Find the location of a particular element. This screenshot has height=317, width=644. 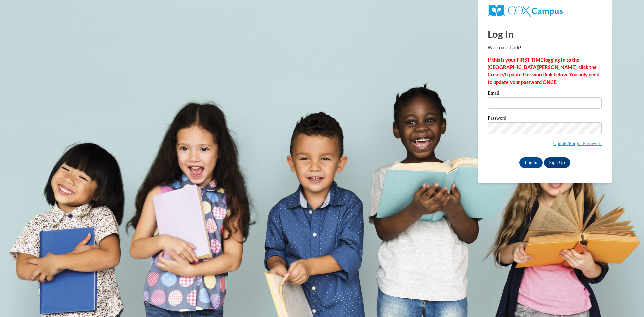

label: Email is located at coordinates (545, 94).